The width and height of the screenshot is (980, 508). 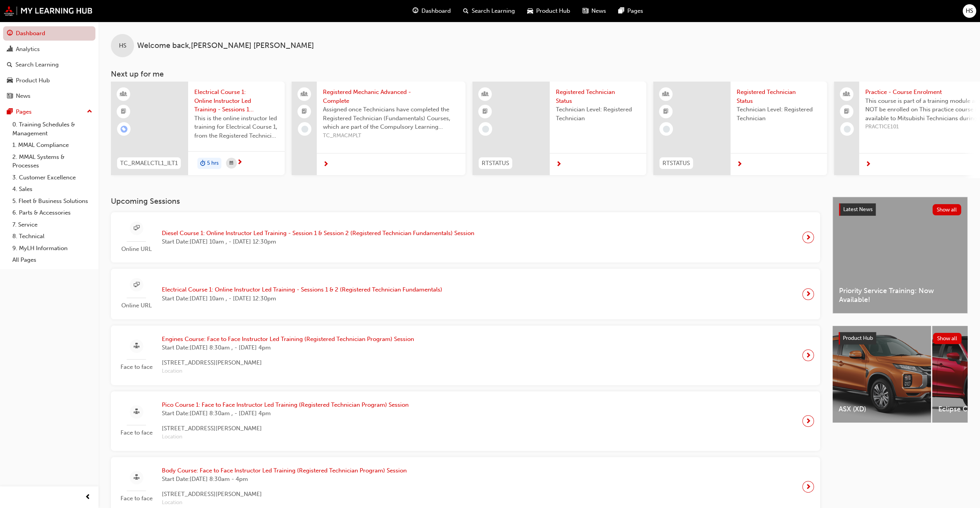 I want to click on span: Latest News, so click(x=858, y=209).